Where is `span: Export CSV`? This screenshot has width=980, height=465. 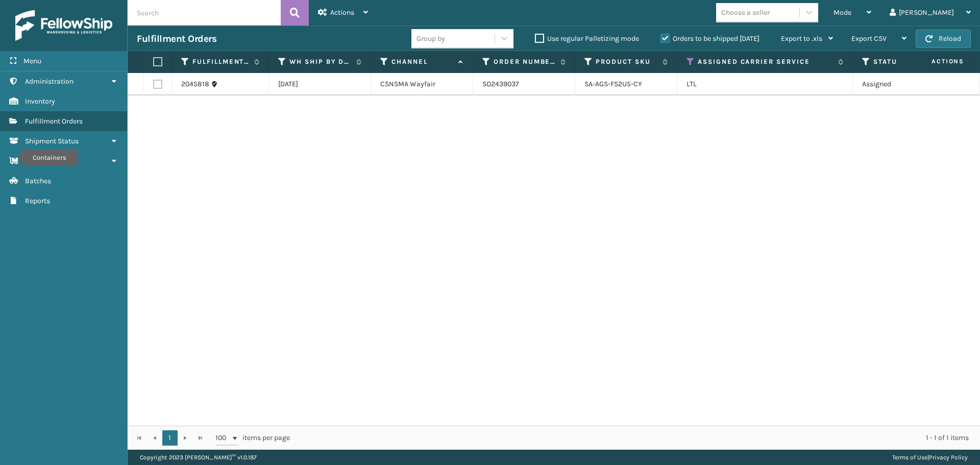
span: Export CSV is located at coordinates (869, 38).